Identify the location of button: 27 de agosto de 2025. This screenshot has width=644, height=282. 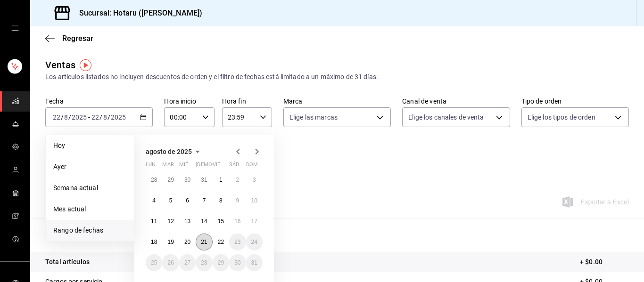
(187, 263).